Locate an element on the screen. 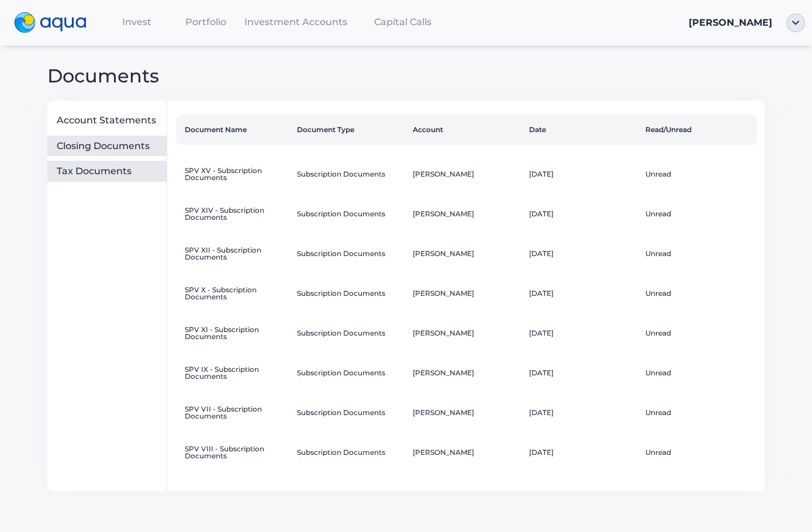 The height and width of the screenshot is (532, 812). td: SPV VII - Subscription Documents is located at coordinates (234, 413).